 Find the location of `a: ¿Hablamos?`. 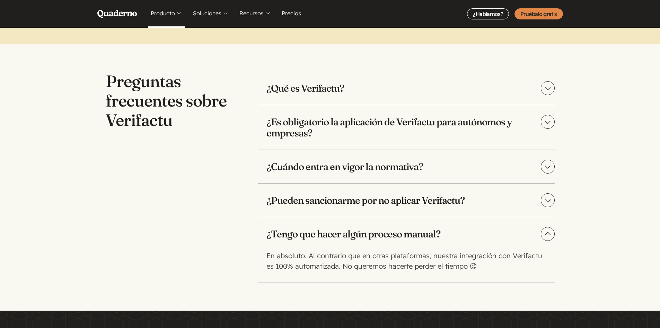

a: ¿Hablamos? is located at coordinates (488, 14).